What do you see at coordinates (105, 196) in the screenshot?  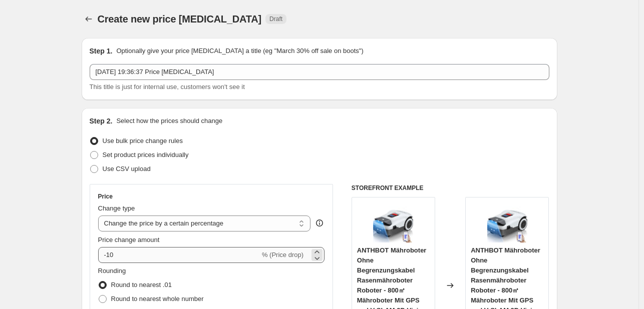 I see `h3: Price` at bounding box center [105, 196].